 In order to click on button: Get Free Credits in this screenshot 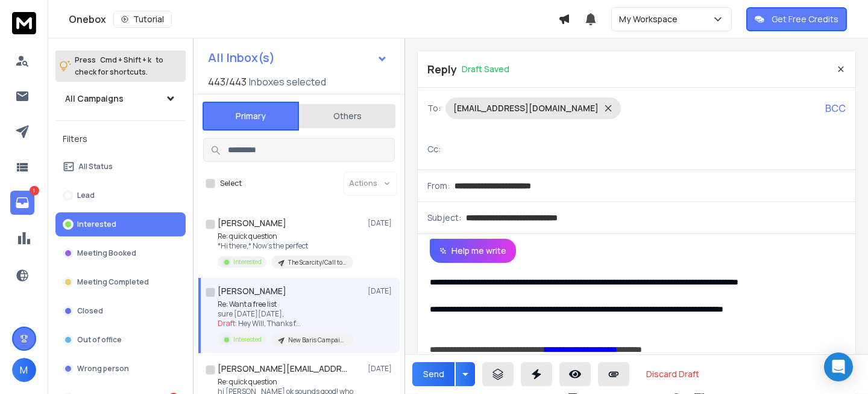, I will do `click(796, 19)`.